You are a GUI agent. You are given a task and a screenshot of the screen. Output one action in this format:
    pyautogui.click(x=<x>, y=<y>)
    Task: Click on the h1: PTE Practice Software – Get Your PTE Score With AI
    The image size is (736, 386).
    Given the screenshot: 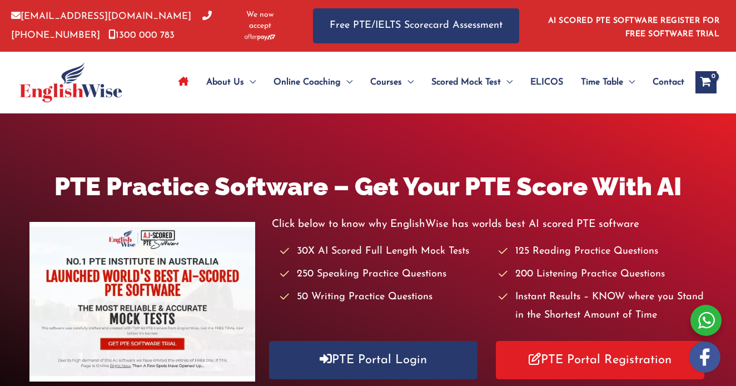 What is the action you would take?
    pyautogui.click(x=368, y=186)
    